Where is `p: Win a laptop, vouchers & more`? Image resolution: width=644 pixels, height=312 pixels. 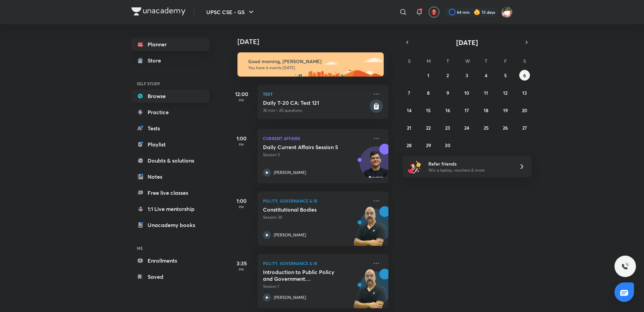
p: Win a laptop, vouchers & more is located at coordinates (469, 170).